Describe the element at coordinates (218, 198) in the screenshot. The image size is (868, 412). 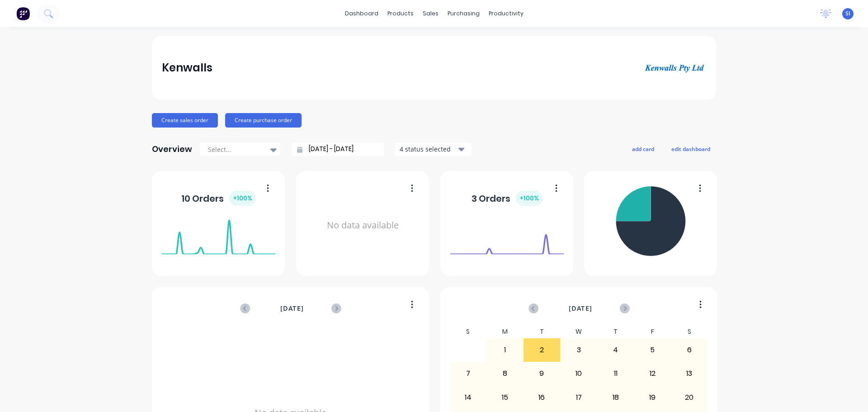
I see `div: 10 Orders` at that location.